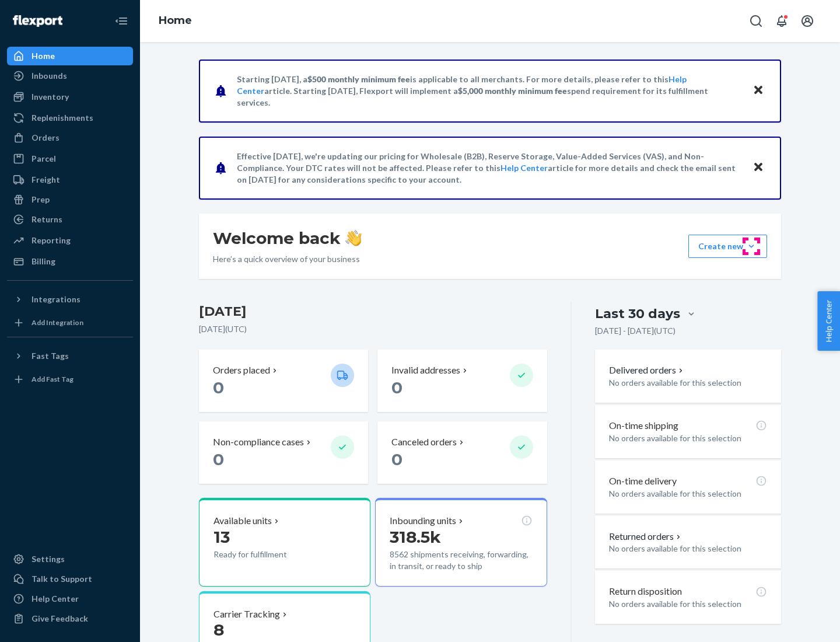  Describe the element at coordinates (646, 536) in the screenshot. I see `p: Returned orders` at that location.